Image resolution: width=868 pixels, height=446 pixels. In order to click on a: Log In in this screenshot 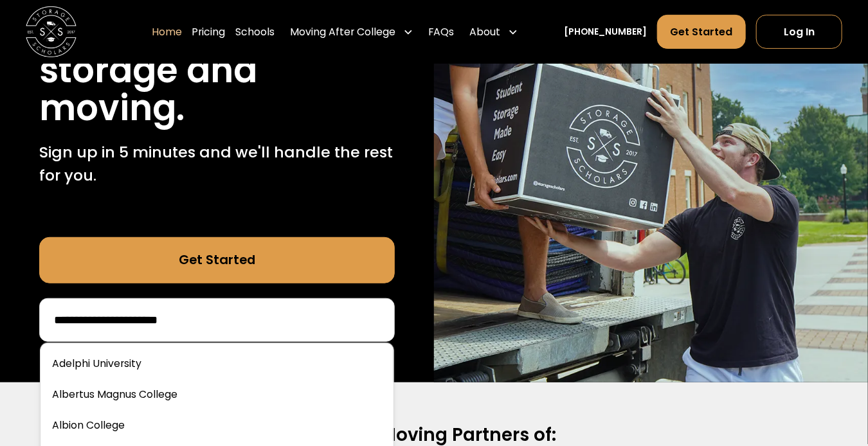, I will do `click(799, 32)`.